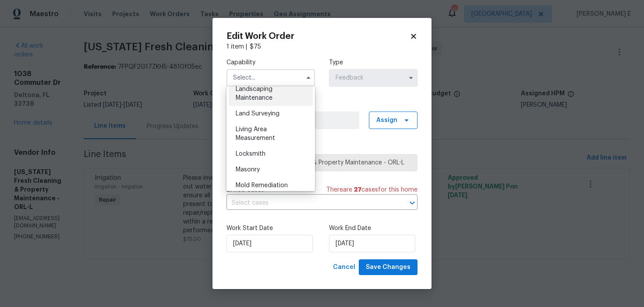  Describe the element at coordinates (344, 267) in the screenshot. I see `button: Cancel` at that location.